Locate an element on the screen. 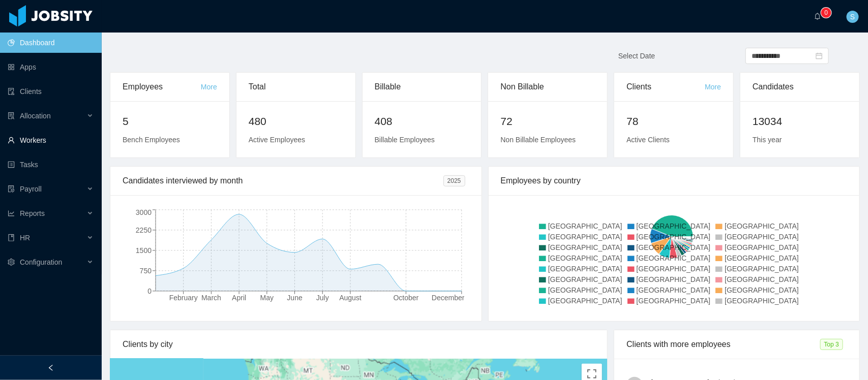  a: icon: userWorkers is located at coordinates (50, 140).